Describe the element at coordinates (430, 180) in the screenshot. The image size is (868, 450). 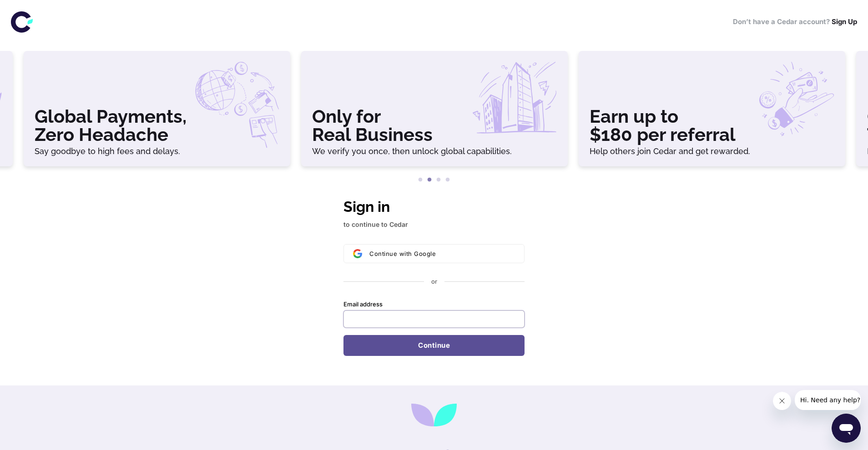
I see `button: 2` at that location.